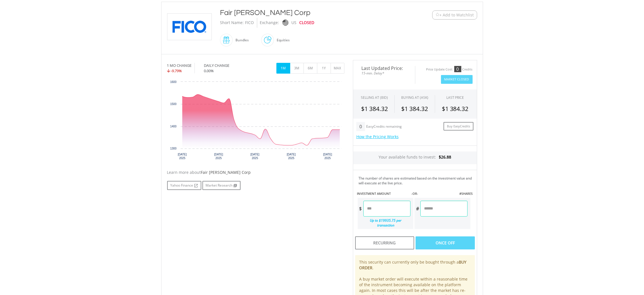 The width and height of the screenshot is (644, 295). What do you see at coordinates (375, 98) in the screenshot?
I see `div: SELLING AT (BID)` at bounding box center [375, 98].